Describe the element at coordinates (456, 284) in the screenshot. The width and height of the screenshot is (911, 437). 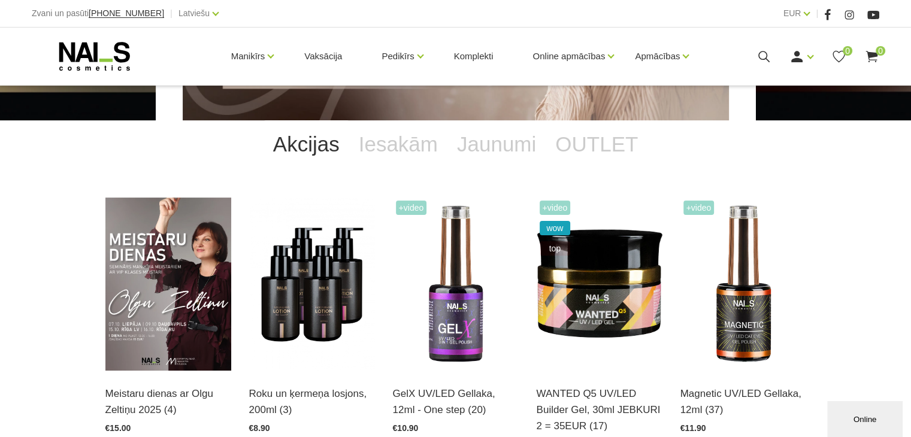
I see `img: Trīs vienā - bāze, tonis, tops (trausliem nagiem vēlams papildus lietot bāzi). Ilgnoturīga un int...` at that location.